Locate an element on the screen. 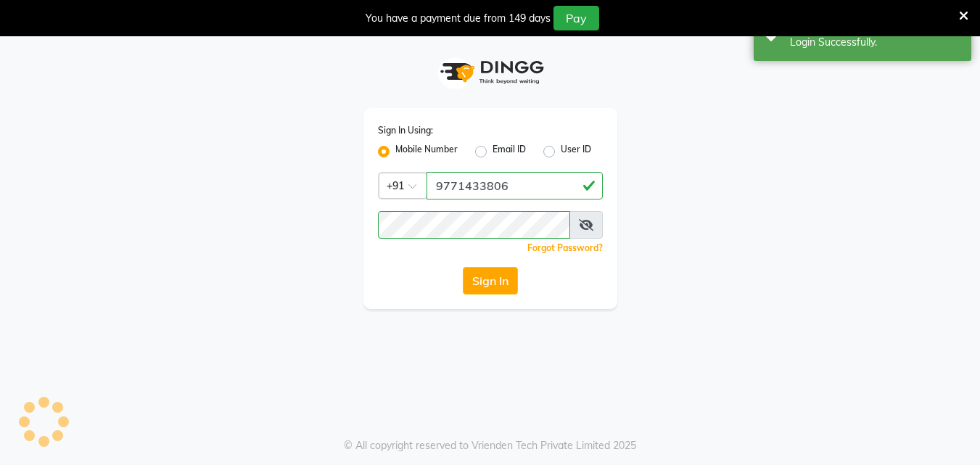 Image resolution: width=980 pixels, height=465 pixels. label: User ID is located at coordinates (576, 151).